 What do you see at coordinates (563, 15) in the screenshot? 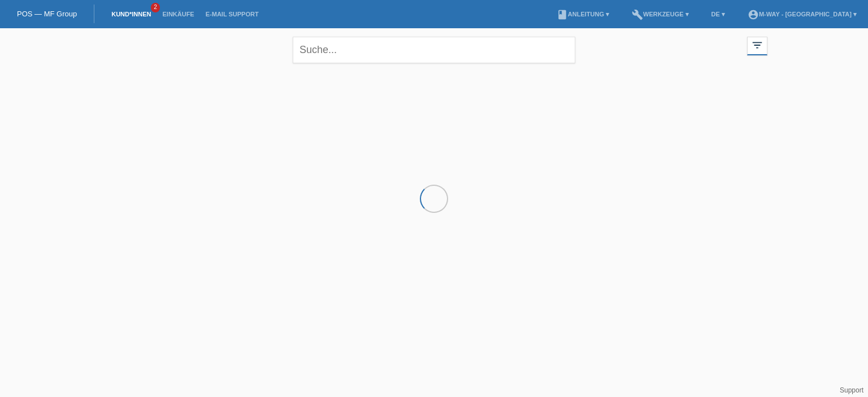
I see `i: book` at bounding box center [563, 15].